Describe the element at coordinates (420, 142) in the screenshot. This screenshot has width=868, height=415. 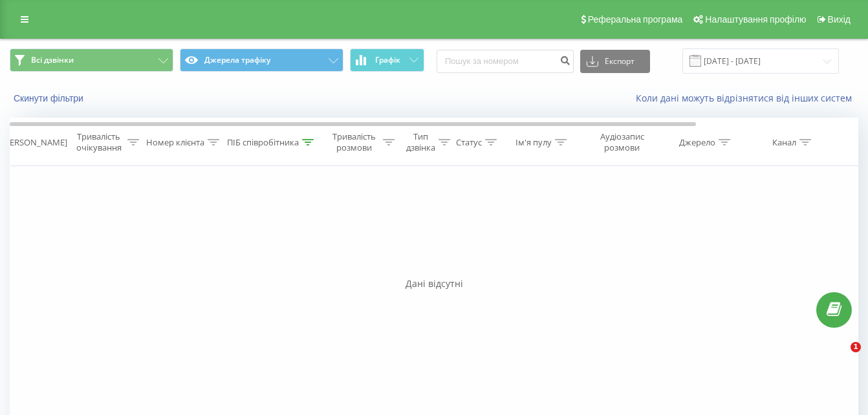
I see `div: Тип дзвінка` at that location.